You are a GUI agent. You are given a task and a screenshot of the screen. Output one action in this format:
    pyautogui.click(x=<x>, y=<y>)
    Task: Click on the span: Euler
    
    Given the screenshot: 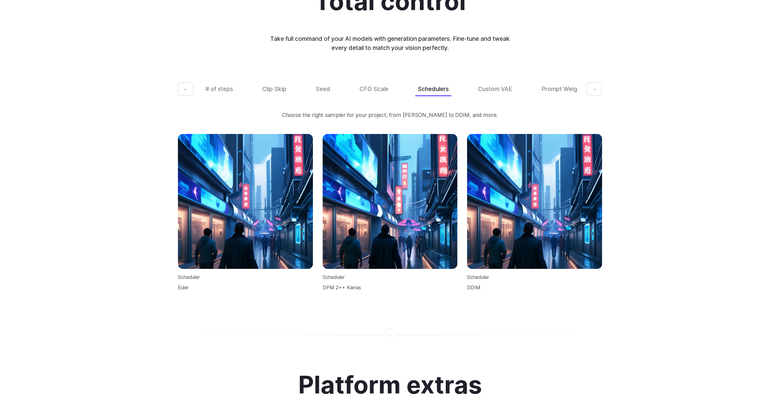 What is the action you would take?
    pyautogui.click(x=183, y=288)
    